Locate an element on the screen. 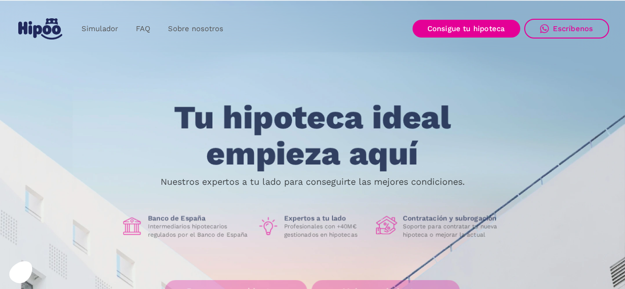  p: Nuestros expertos a tu lado para conseguirte las mejores condiciones. is located at coordinates (313, 182).